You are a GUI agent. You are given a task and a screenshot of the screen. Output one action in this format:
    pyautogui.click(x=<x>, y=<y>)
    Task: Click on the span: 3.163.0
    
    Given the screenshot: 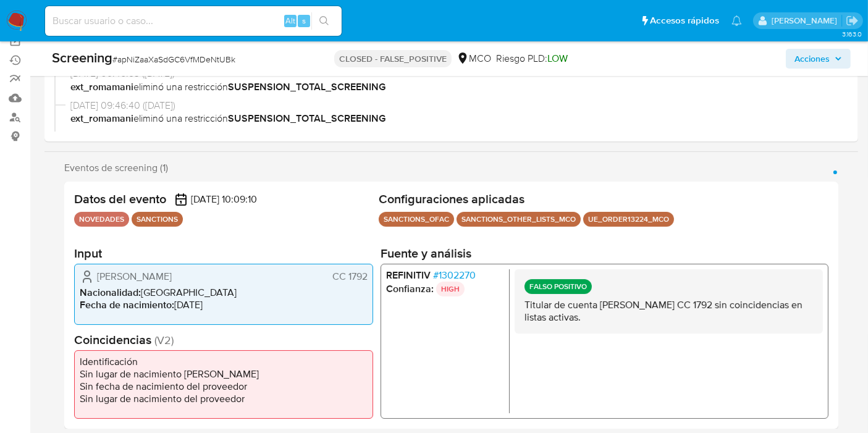 What is the action you would take?
    pyautogui.click(x=852, y=34)
    